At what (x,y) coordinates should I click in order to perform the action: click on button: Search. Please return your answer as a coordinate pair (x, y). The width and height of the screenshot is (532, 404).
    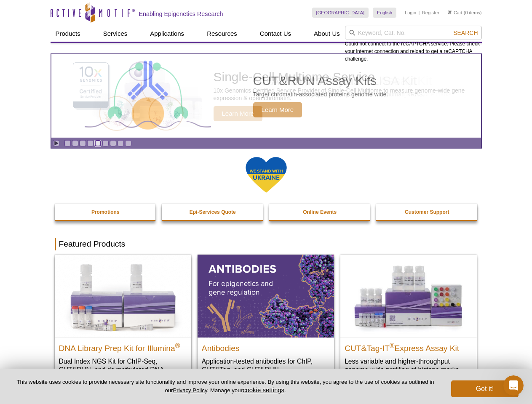
    Looking at the image, I should click on (465, 33).